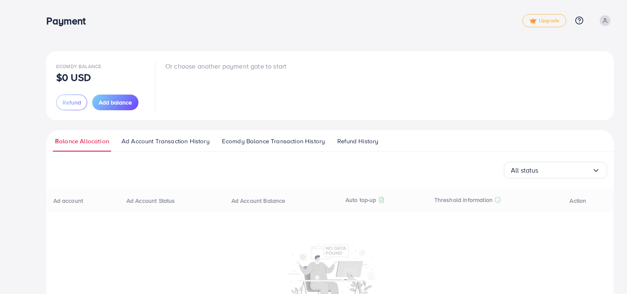 This screenshot has width=627, height=294. I want to click on span: All status, so click(524, 170).